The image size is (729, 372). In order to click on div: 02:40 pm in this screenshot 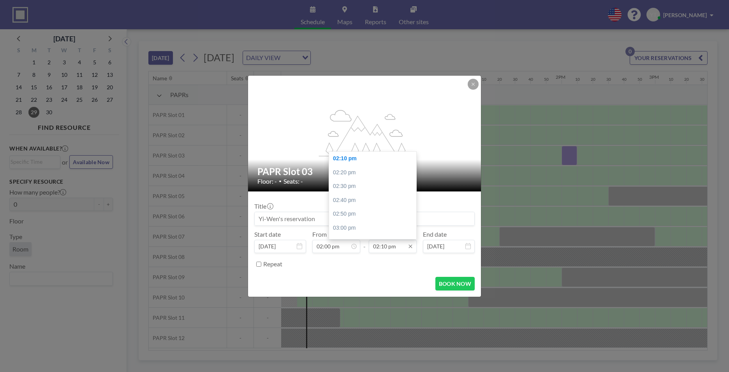, I will do `click(375, 200)`.